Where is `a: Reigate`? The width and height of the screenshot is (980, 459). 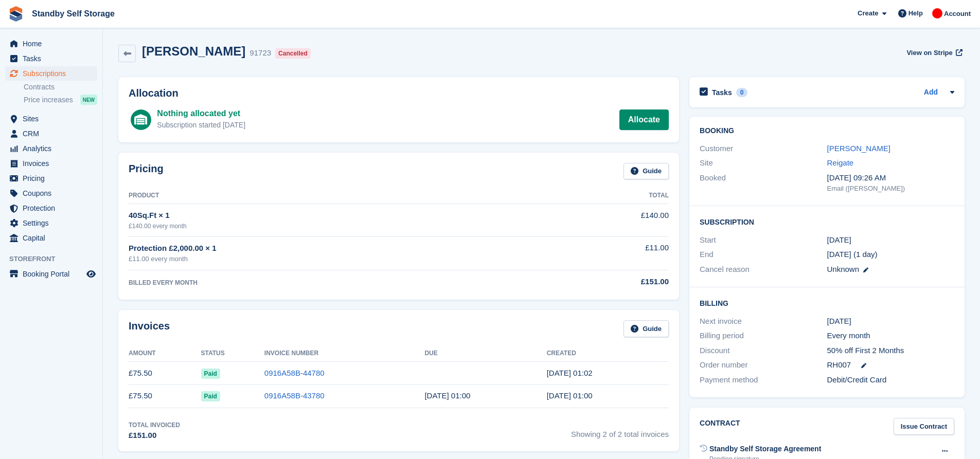
a: Reigate is located at coordinates (841, 162).